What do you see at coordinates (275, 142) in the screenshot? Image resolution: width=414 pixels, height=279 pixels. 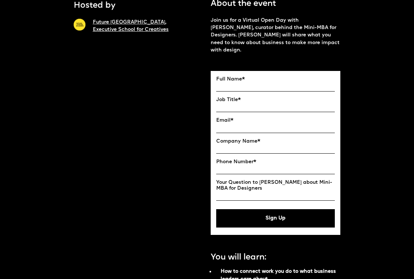 I see `label: Company Name` at bounding box center [275, 142].